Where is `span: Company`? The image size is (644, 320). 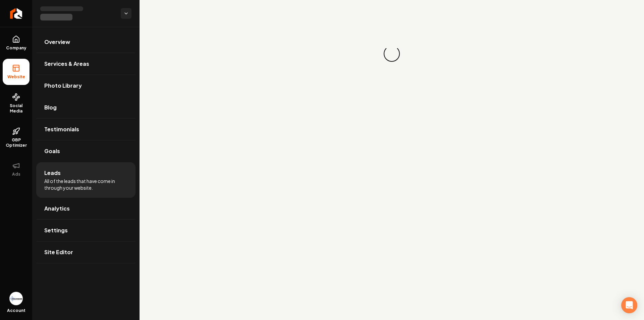
span: Company is located at coordinates (16, 48).